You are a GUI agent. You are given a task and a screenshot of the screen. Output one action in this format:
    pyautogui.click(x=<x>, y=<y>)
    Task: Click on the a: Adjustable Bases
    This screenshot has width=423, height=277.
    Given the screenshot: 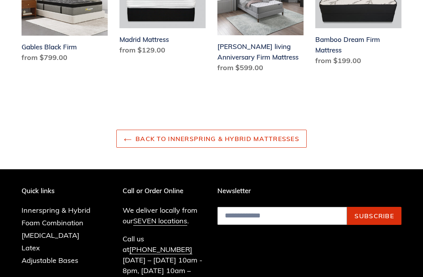 What is the action you would take?
    pyautogui.click(x=50, y=261)
    